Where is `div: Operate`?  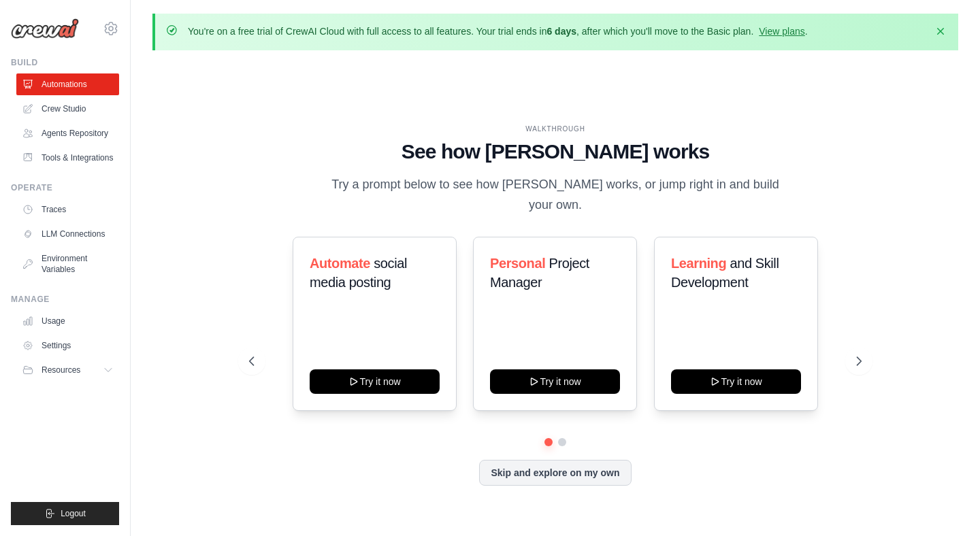
div: Operate is located at coordinates (65, 188).